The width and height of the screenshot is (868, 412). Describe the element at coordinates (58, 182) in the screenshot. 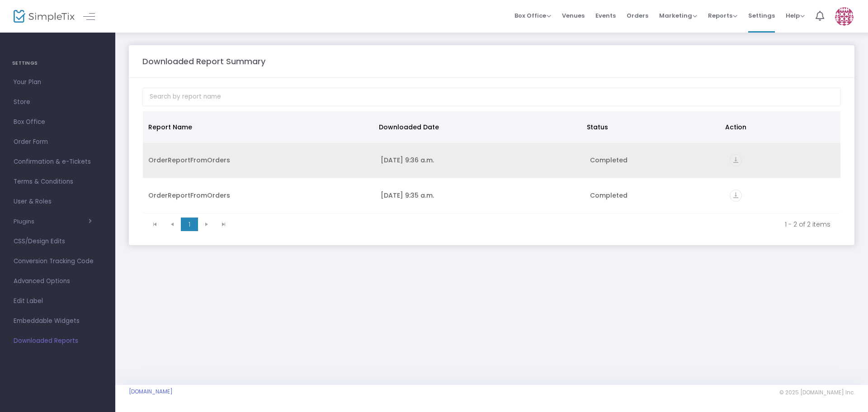

I see `span: Terms & Conditions` at that location.